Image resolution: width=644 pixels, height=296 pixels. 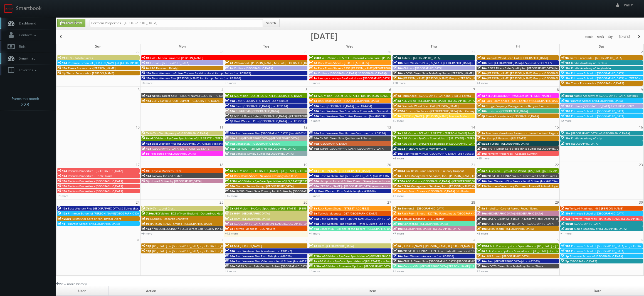 I want to click on span: Bids, so click(x=21, y=47).